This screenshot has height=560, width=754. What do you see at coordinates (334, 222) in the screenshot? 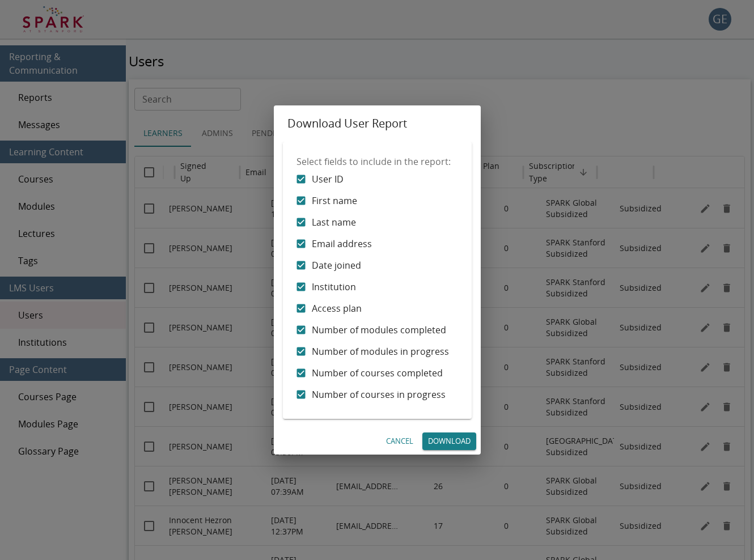
I see `span: Last name` at bounding box center [334, 222].